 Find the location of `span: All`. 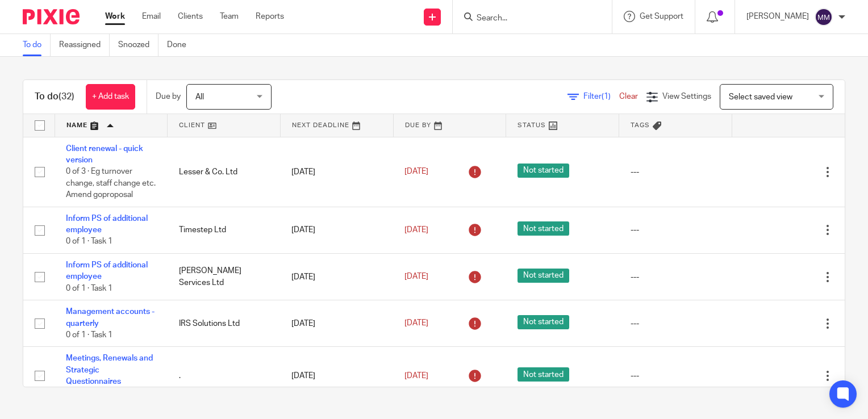

span: All is located at coordinates (200, 97).